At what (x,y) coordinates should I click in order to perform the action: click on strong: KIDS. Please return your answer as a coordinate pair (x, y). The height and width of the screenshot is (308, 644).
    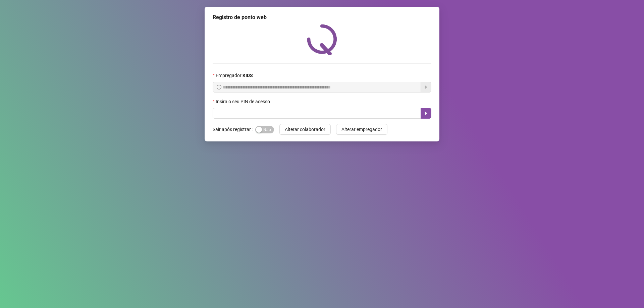
    Looking at the image, I should click on (248, 76).